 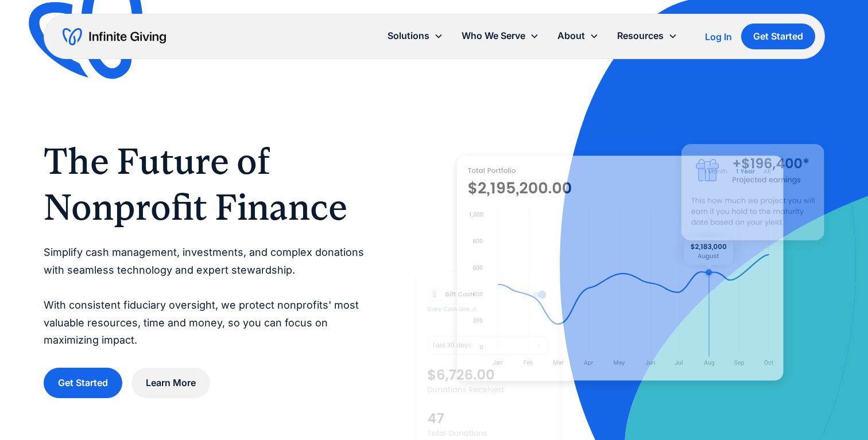 What do you see at coordinates (718, 37) in the screenshot?
I see `div: Log In` at bounding box center [718, 37].